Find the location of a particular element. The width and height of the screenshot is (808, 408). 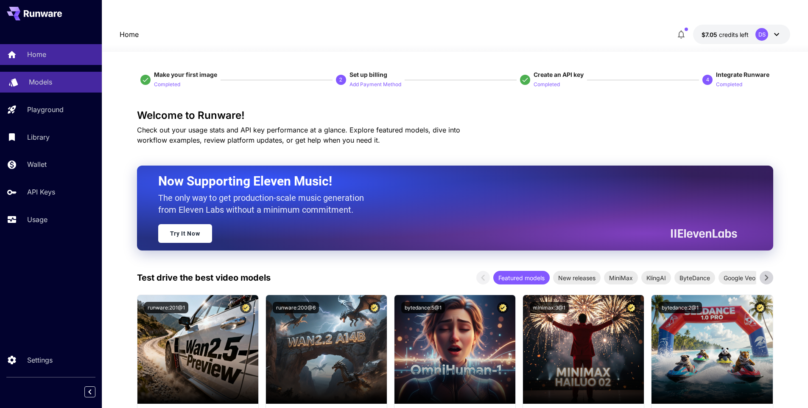

p: Settings is located at coordinates (40, 360).